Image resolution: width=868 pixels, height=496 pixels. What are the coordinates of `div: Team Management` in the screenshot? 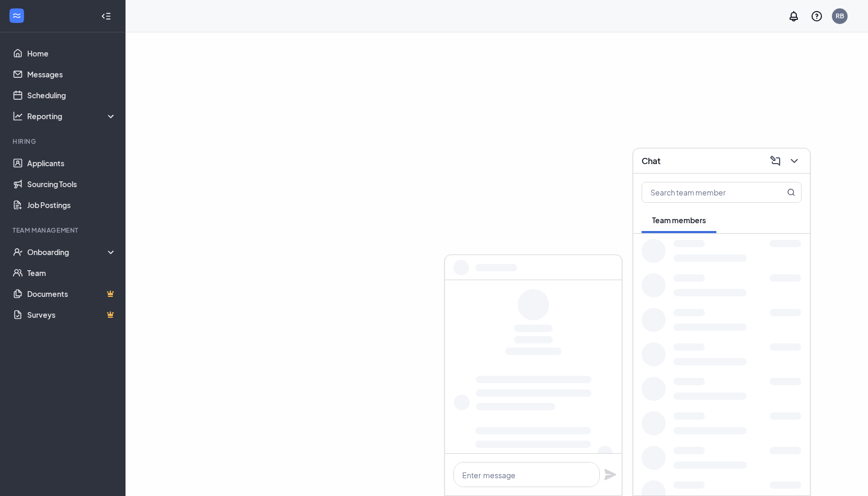 It's located at (63, 230).